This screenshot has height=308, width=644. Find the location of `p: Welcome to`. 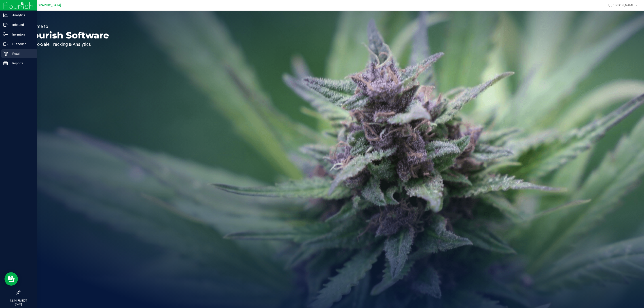

p: Welcome to is located at coordinates (67, 27).